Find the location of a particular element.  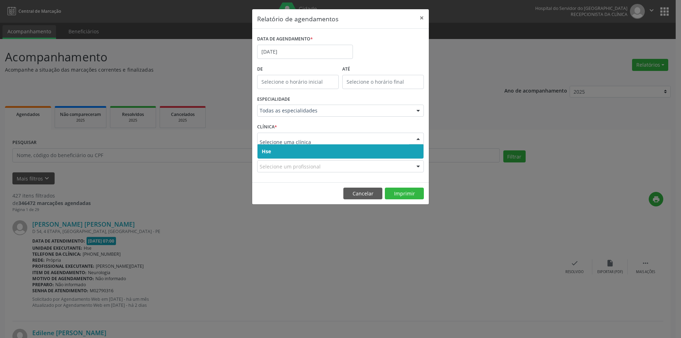

label: CLÍNICA is located at coordinates (267, 127).